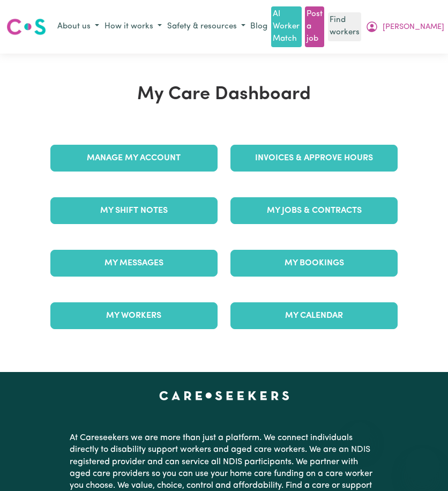 The height and width of the screenshot is (491, 448). What do you see at coordinates (78, 27) in the screenshot?
I see `button: About us` at bounding box center [78, 27].